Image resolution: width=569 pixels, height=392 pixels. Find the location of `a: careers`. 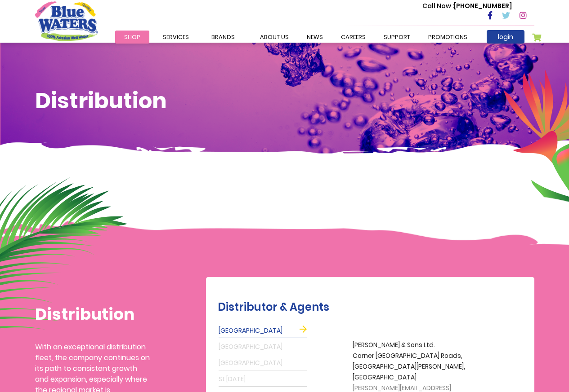

a: careers is located at coordinates (353, 37).